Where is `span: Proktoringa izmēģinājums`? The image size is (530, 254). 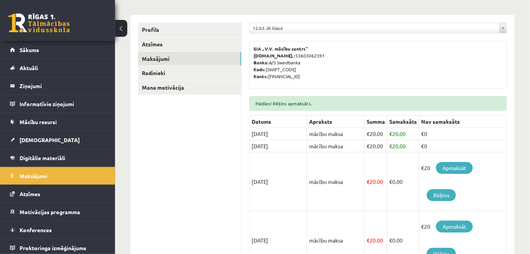
span: Proktoringa izmēģinājums is located at coordinates (53, 248).